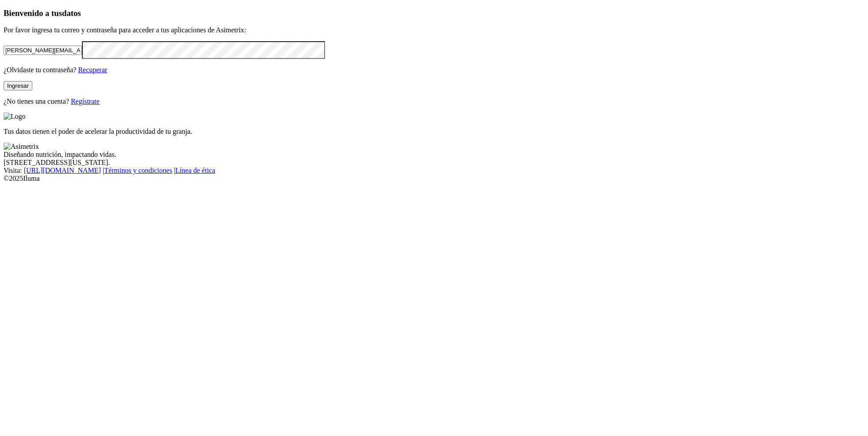  Describe the element at coordinates (434, 70) in the screenshot. I see `p: ¿Olvidaste tu contraseña?` at that location.